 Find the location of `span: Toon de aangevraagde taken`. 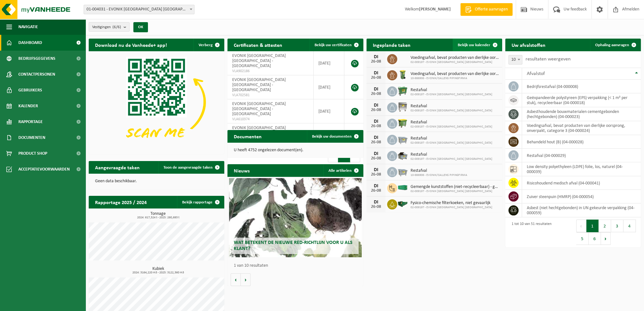

span: Toon de aangevraagde taken is located at coordinates (188, 167).